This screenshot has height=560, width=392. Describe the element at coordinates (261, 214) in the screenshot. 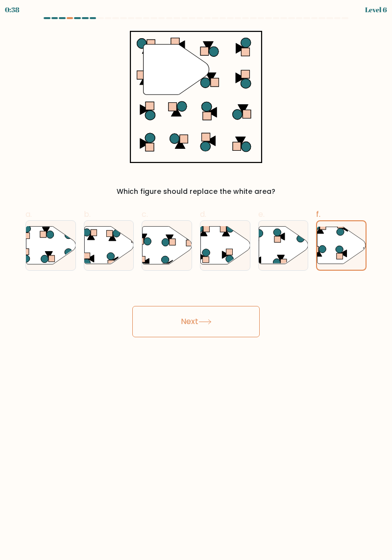

I see `span: e.` at that location.